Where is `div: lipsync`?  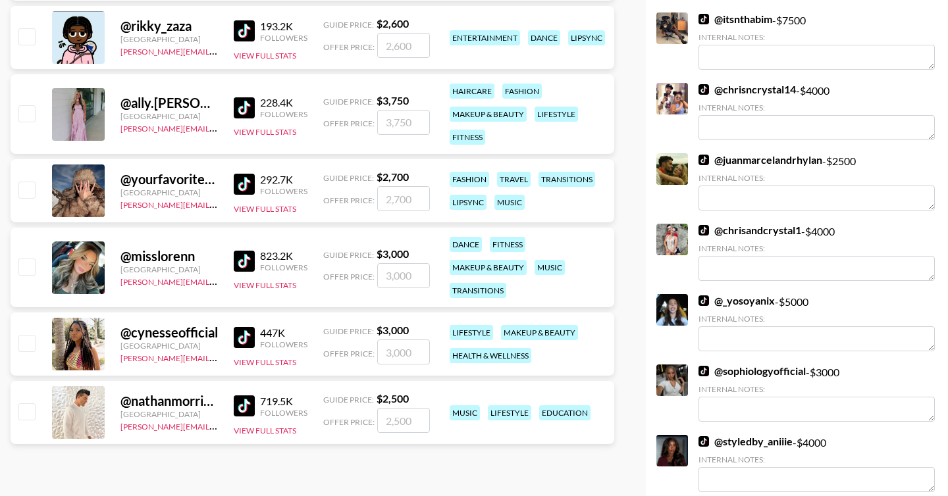 div: lipsync is located at coordinates (586, 38).